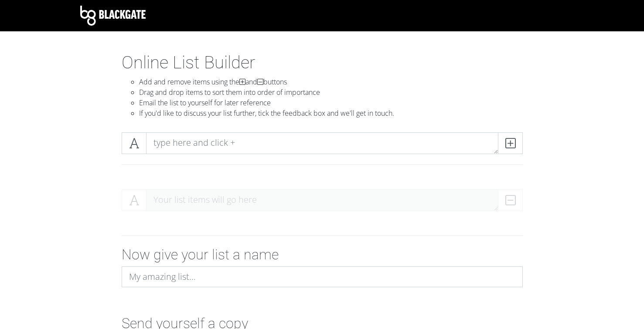 This screenshot has height=329, width=644. Describe the element at coordinates (331, 103) in the screenshot. I see `li: Email the list to yourself for later reference` at that location.